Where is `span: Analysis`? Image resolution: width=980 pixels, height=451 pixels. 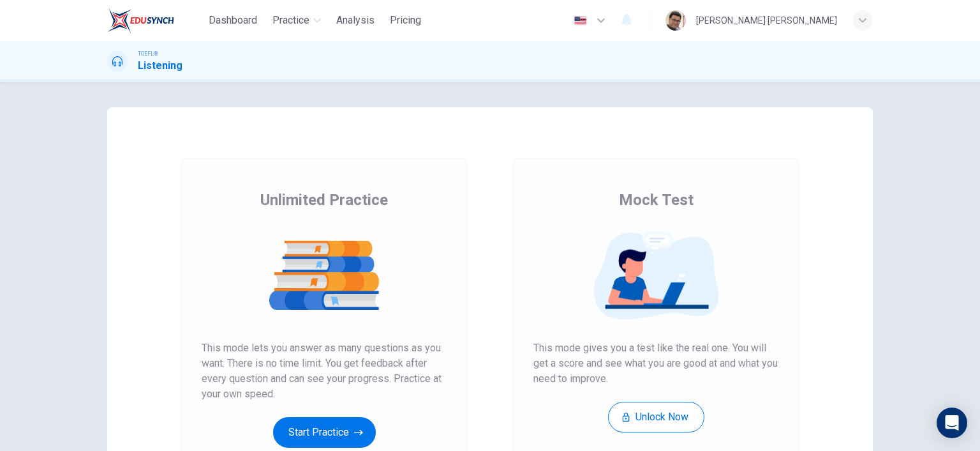 span: Analysis is located at coordinates (355, 20).